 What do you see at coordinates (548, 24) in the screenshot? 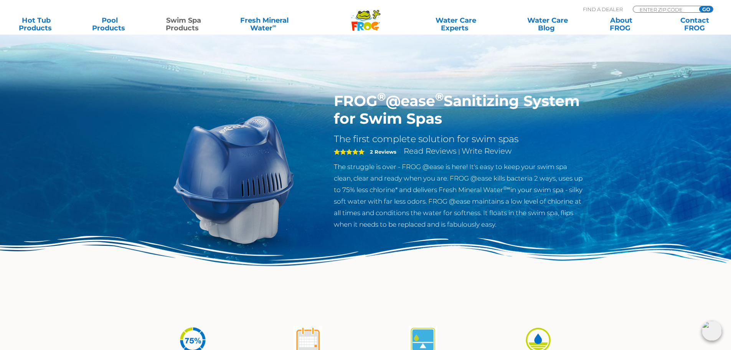
I see `a: Water CareBlog` at bounding box center [548, 24].